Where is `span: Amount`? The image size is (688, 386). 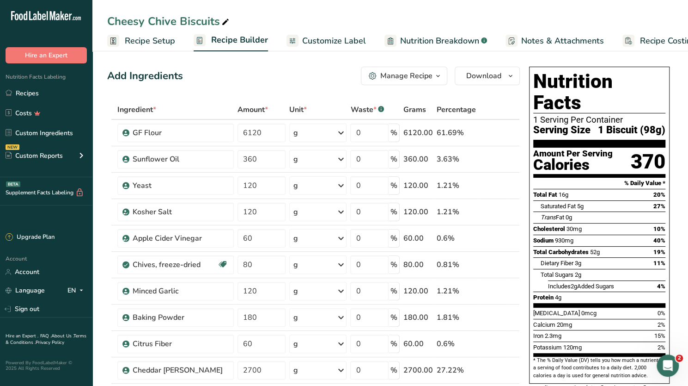 span: Amount is located at coordinates (253, 110).